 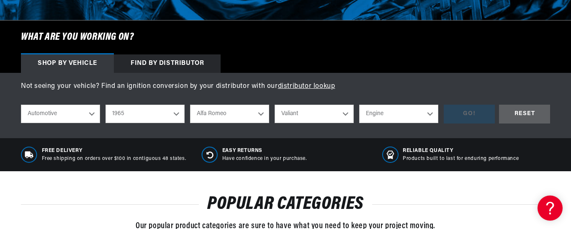 I want to click on select: Model, so click(x=314, y=114).